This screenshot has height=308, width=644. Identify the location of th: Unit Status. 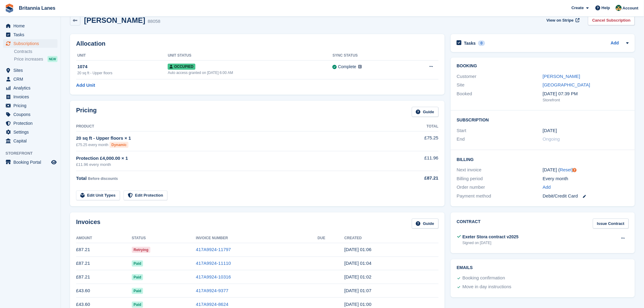
(250, 56).